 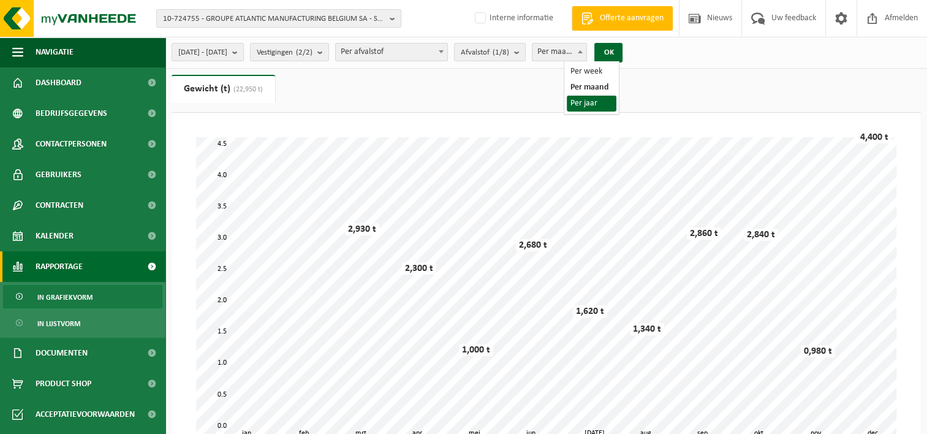 I want to click on div: 2,680 t, so click(x=533, y=245).